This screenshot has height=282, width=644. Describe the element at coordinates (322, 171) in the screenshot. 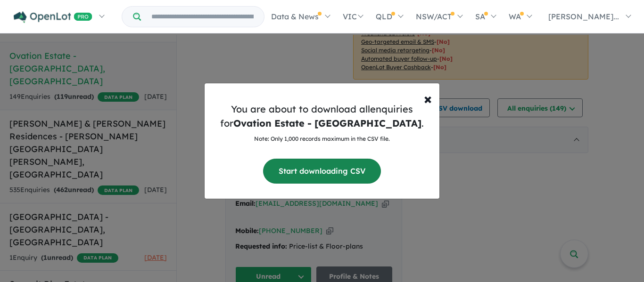

I see `button: Start downloading CSV` at that location.